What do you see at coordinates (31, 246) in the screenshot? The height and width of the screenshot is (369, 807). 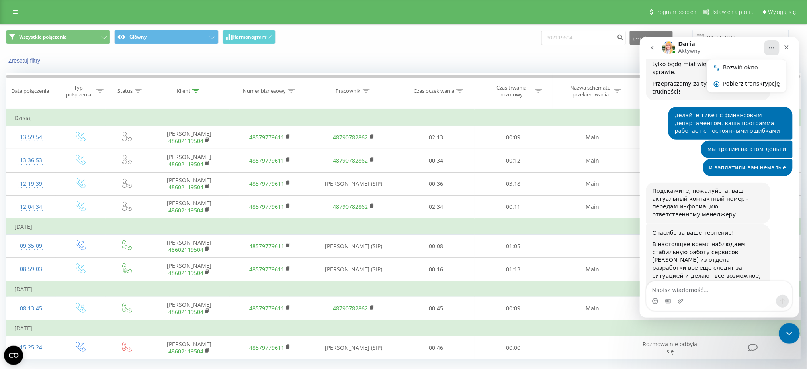 I see `div: 09:35:09` at bounding box center [31, 246].